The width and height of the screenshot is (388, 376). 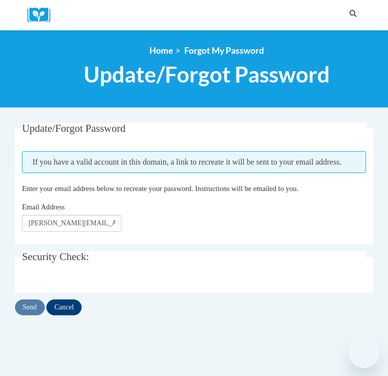 What do you see at coordinates (194, 162) in the screenshot?
I see `span: If you have a valid account in this domain, a link to recreate it will be sent to your email addr...` at bounding box center [194, 162].